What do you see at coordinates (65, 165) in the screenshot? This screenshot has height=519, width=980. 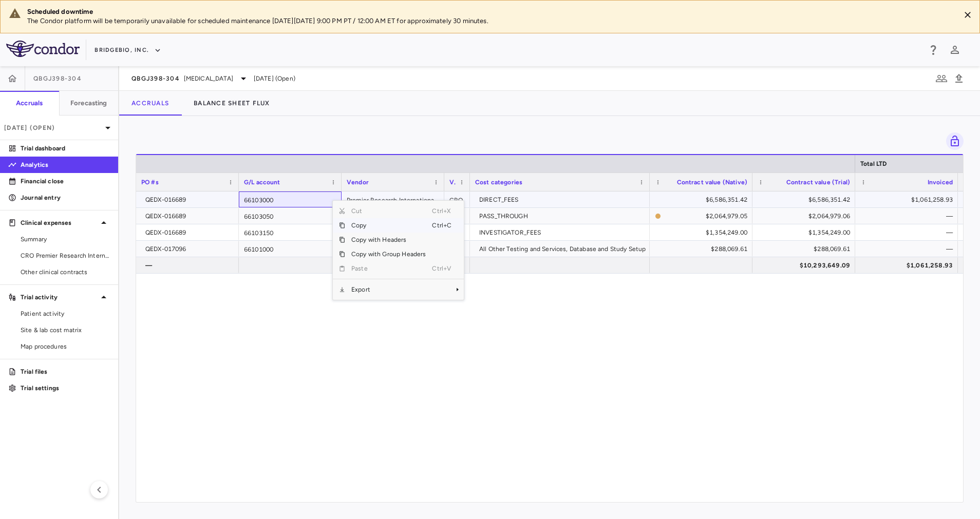 I see `p: Analytics` at bounding box center [65, 165].